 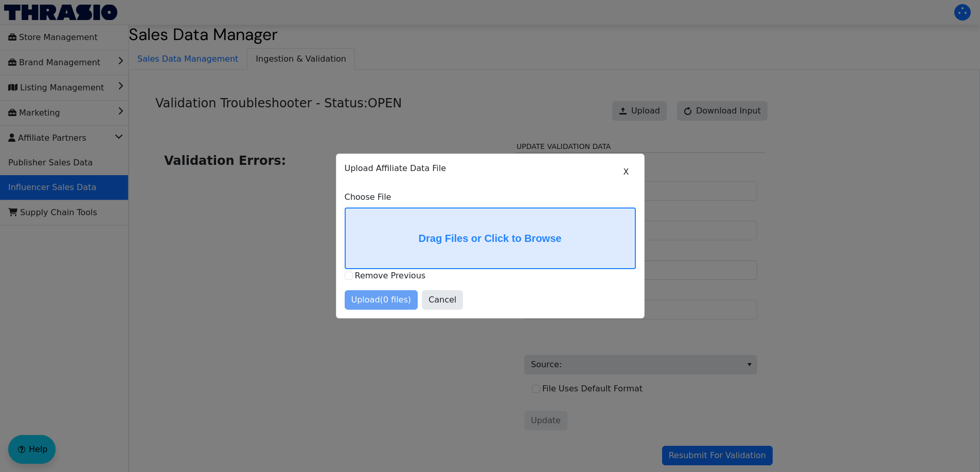 I want to click on button: Cancel, so click(x=443, y=300).